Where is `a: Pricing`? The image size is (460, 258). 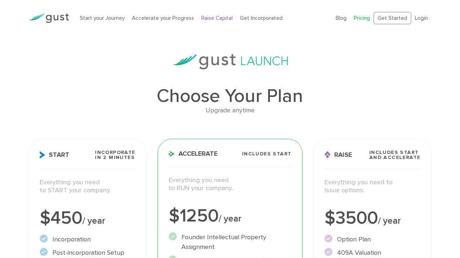 a: Pricing is located at coordinates (362, 18).